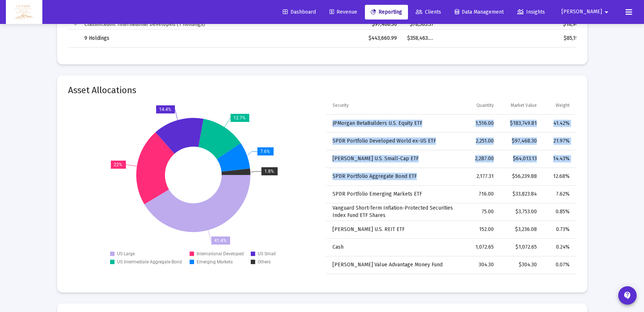  What do you see at coordinates (24, 12) in the screenshot?
I see `img: Dashboard` at bounding box center [24, 12].